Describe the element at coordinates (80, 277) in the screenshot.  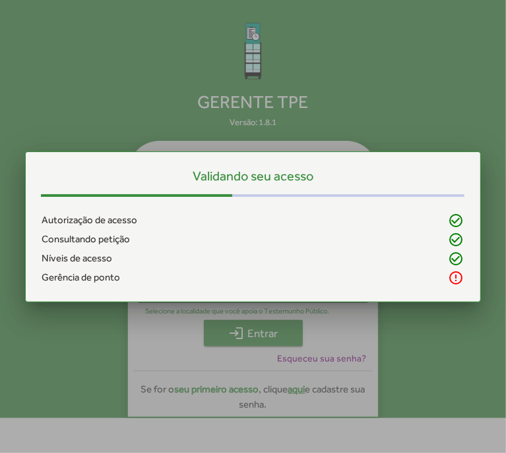
I see `span: Gerência de ponto` at that location.